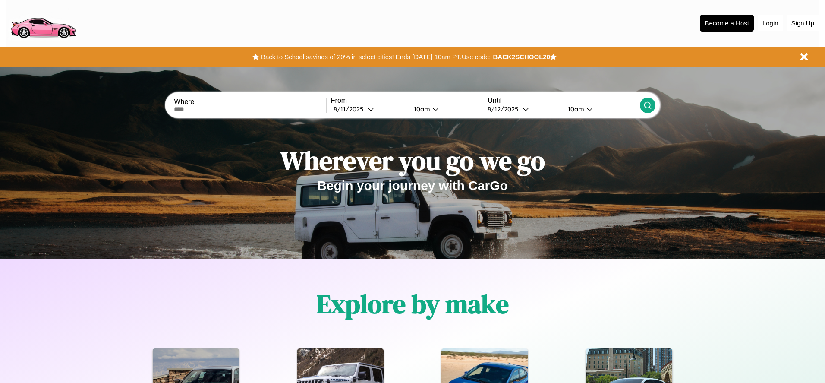  What do you see at coordinates (505, 109) in the screenshot?
I see `div: 8 / 12 / 2025` at bounding box center [505, 109].